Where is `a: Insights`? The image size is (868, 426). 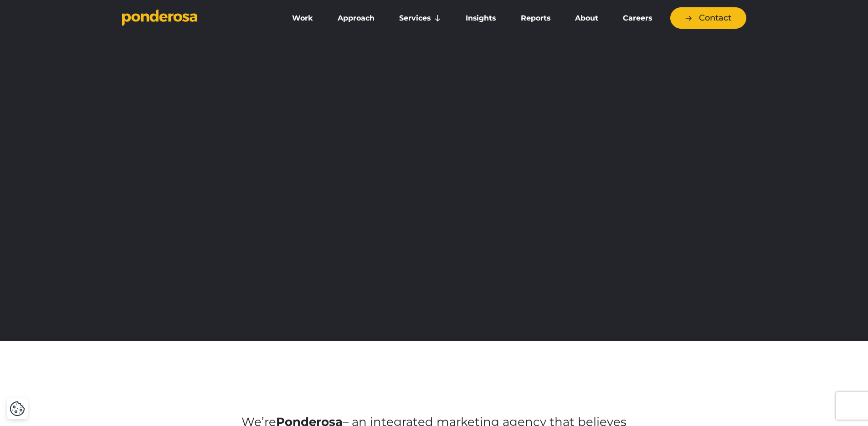
a: Insights is located at coordinates (481, 18).